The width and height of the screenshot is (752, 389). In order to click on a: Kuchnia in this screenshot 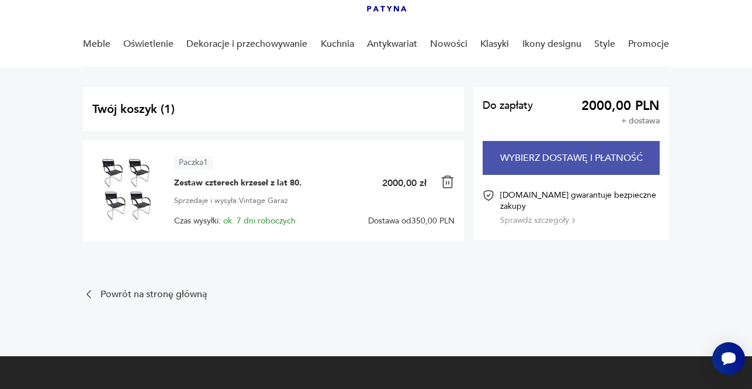, I will do `click(337, 44)`.